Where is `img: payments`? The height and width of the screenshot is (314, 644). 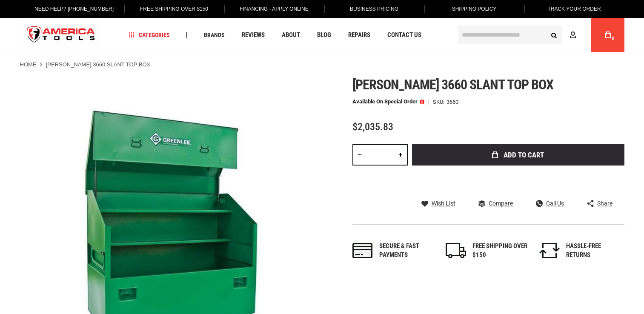
img: payments is located at coordinates (363, 251).